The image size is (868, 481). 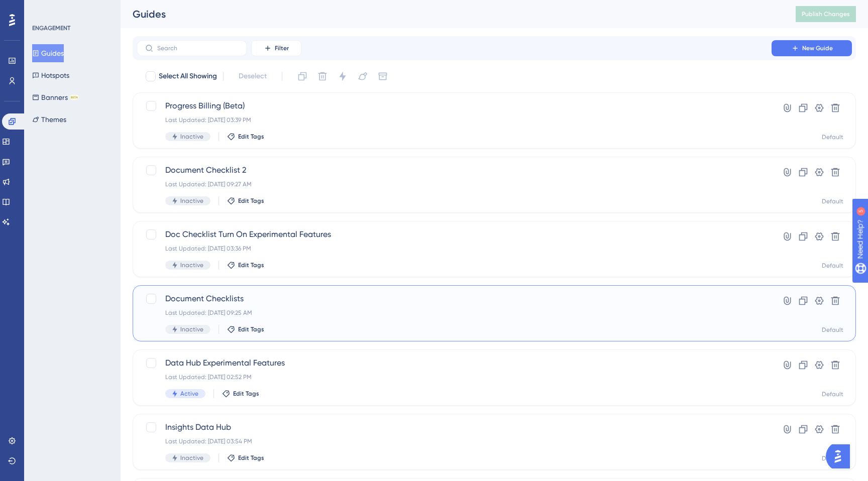 I want to click on button: Guides, so click(x=48, y=53).